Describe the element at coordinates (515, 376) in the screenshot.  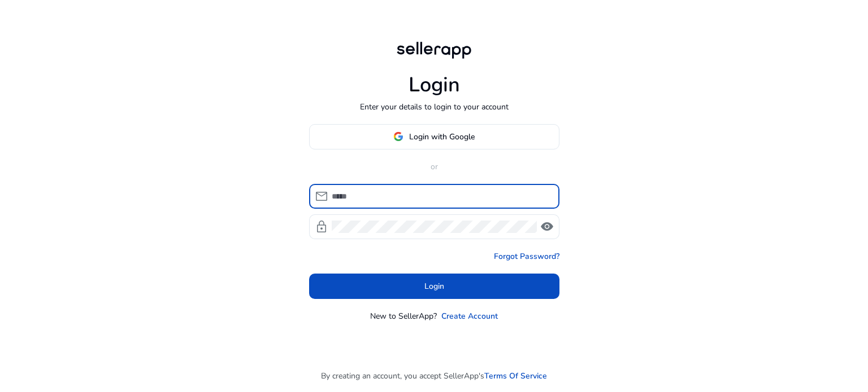
I see `a: Terms Of Service` at that location.